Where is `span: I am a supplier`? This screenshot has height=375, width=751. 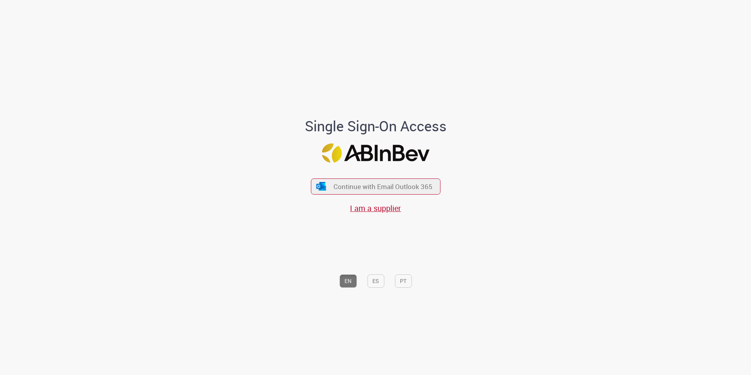
span: I am a supplier is located at coordinates (376, 208).